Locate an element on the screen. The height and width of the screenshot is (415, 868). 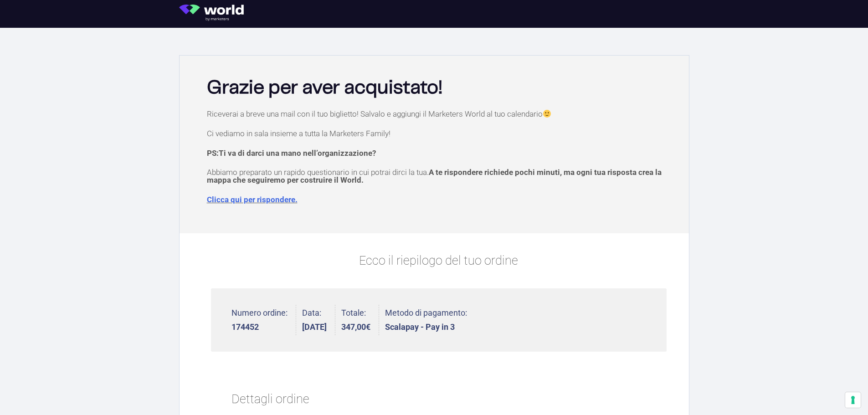
strong: Scalapay - Pay in 3 is located at coordinates (426, 327).